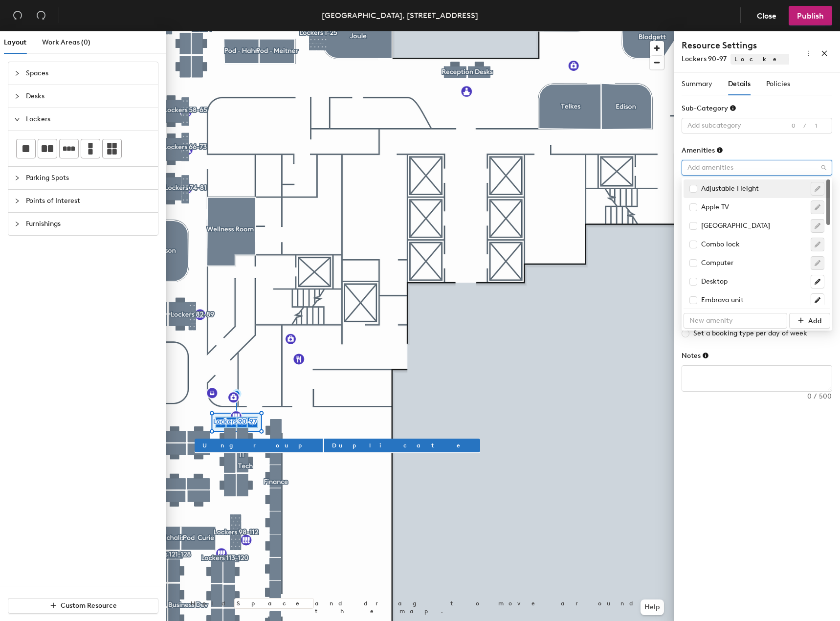 The width and height of the screenshot is (840, 621). What do you see at coordinates (824, 53) in the screenshot?
I see `span: close` at bounding box center [824, 53].